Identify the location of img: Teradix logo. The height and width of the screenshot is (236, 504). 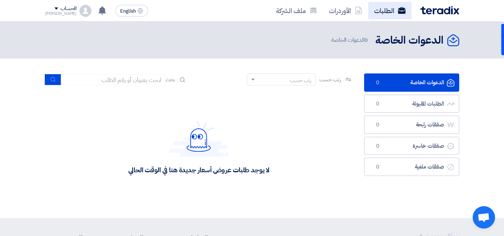
(440, 10).